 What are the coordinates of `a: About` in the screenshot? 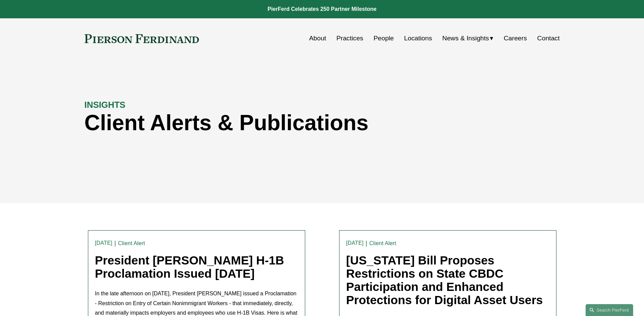 It's located at (318, 38).